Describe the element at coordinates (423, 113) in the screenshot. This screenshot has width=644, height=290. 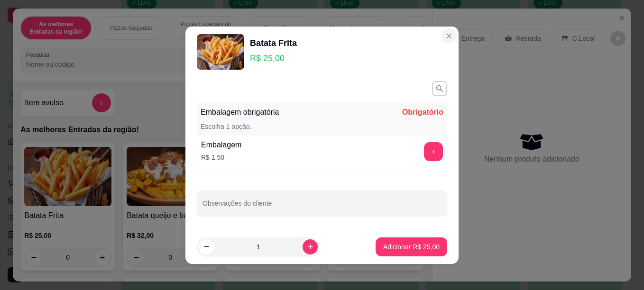
I see `p: Obrigatório` at that location.